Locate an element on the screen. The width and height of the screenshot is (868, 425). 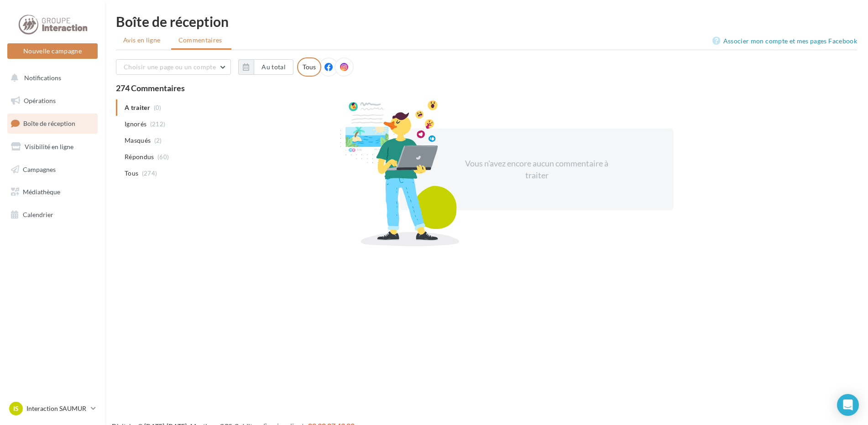
button: Choisir une page ou un compte is located at coordinates (173, 67).